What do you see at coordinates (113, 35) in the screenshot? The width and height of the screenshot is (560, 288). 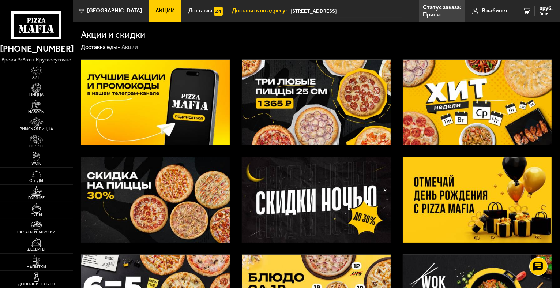 I see `h1: Акции и скидки` at bounding box center [113, 35].